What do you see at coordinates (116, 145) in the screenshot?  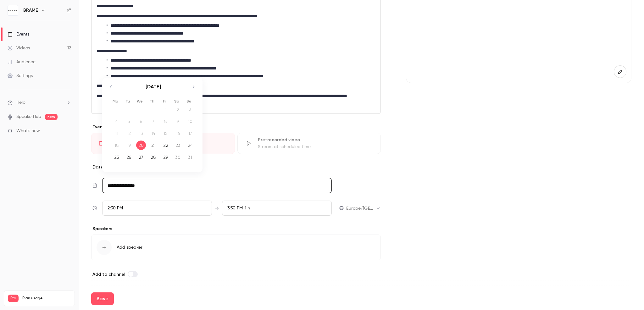 I see `td: Not available. Monday, August 18, 2025` at bounding box center [116, 145].